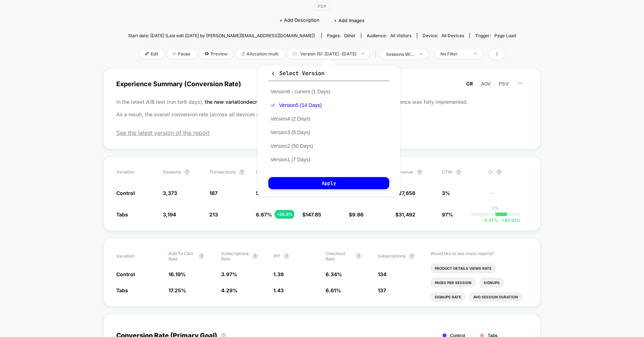 This screenshot has width=644, height=337. Describe the element at coordinates (229, 274) in the screenshot. I see `span: 3.97 %` at that location.